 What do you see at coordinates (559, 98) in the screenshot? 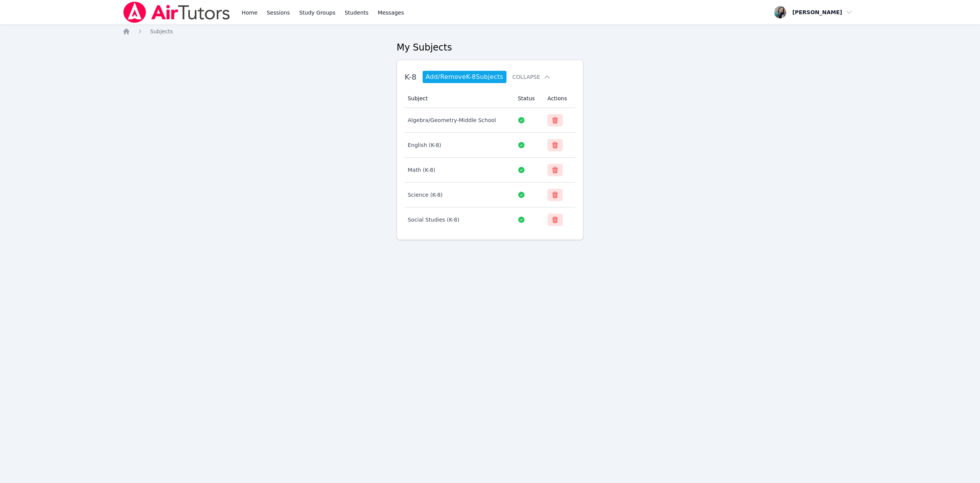
I see `th: Actions` at bounding box center [559, 98].